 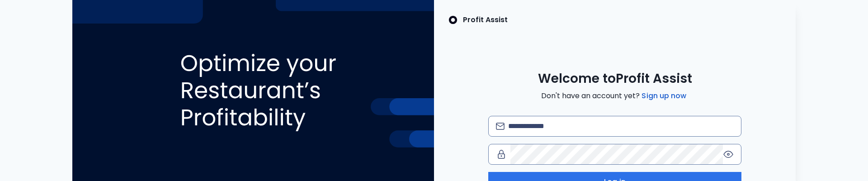 I want to click on span: Don't have an account yet?, so click(x=614, y=96).